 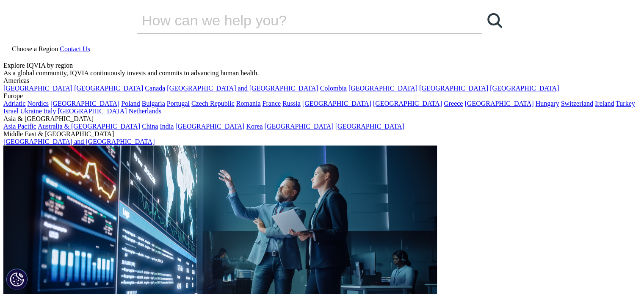 I want to click on a: Switzerland, so click(x=577, y=103).